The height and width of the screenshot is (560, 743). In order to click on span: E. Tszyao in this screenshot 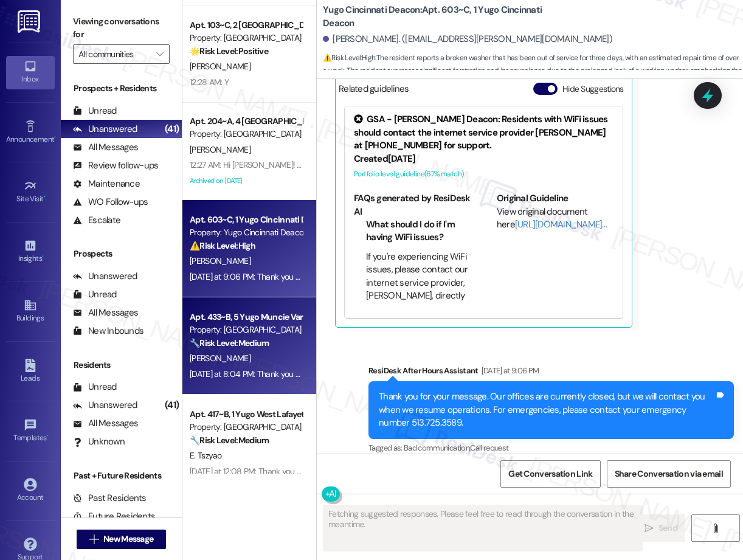, I will do `click(205, 455)`.